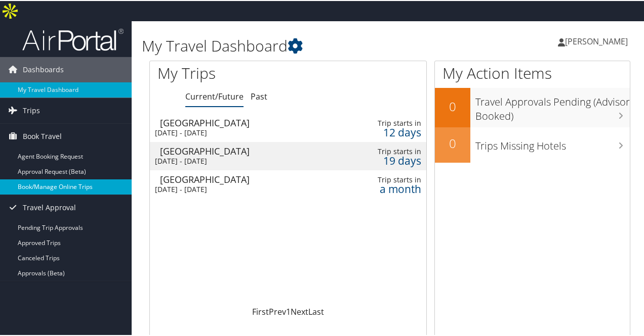  I want to click on a: 0Trips Missing Hotels, so click(532, 144).